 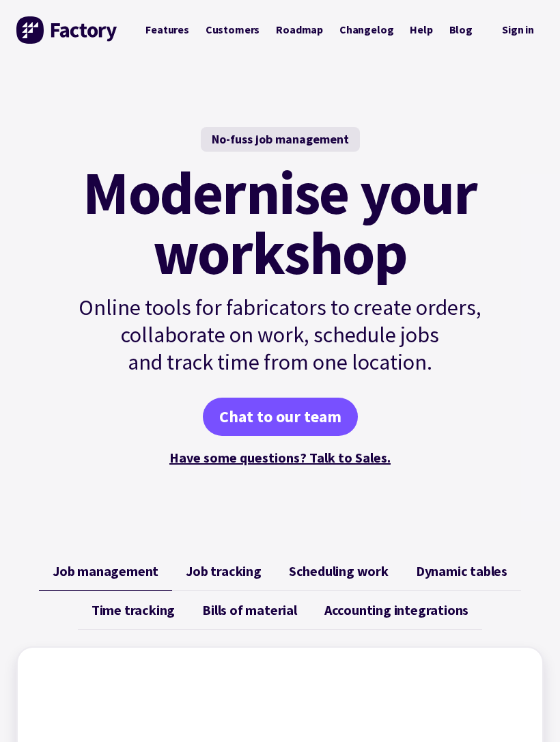 I want to click on a: Features, so click(x=167, y=29).